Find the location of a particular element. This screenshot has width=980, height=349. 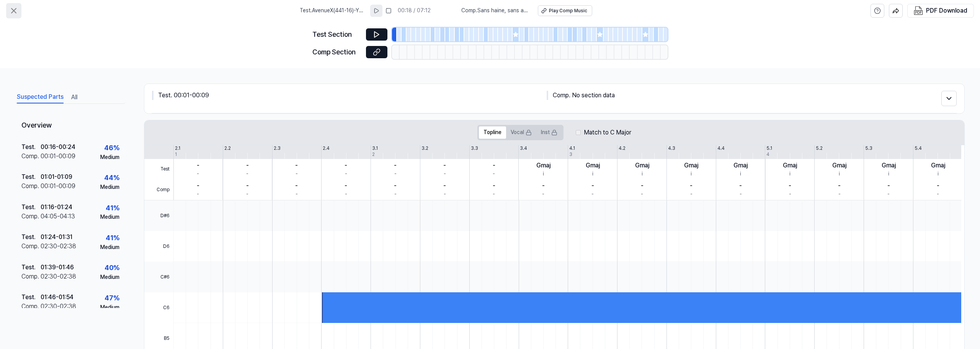

div: 2.1 is located at coordinates (177, 148).